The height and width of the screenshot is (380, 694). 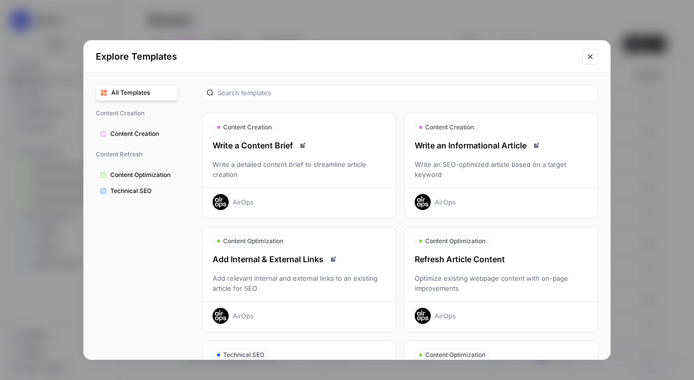 I want to click on button: Content OptimizationRefresh Article ContentOptimize existing webpage content with on-page improve..., so click(x=501, y=279).